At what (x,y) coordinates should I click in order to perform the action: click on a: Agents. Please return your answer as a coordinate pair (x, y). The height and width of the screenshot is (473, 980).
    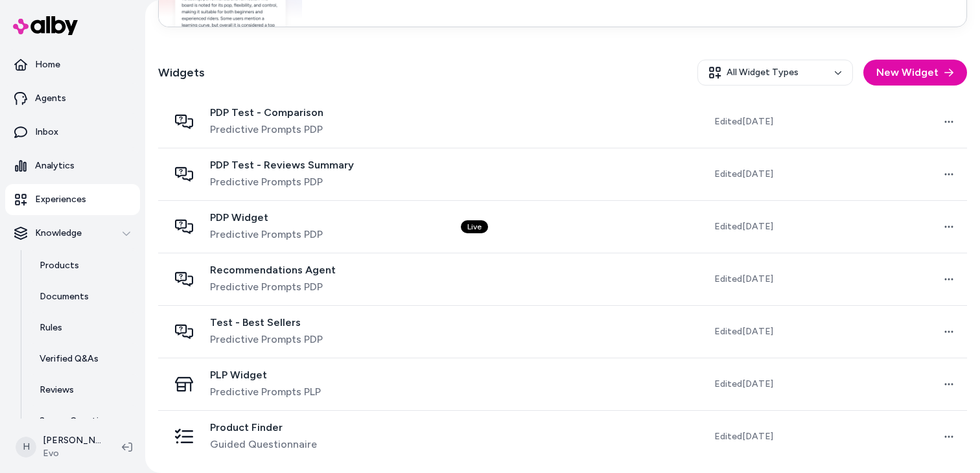
    Looking at the image, I should click on (73, 99).